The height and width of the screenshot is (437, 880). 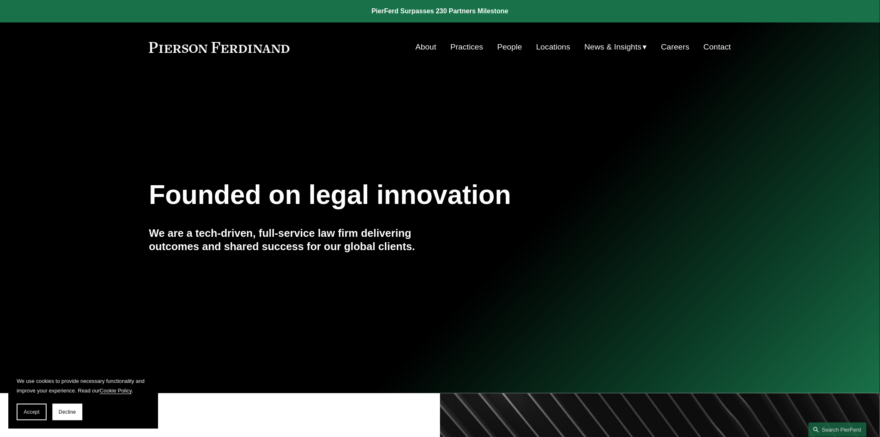 I want to click on a: Contact, so click(x=717, y=47).